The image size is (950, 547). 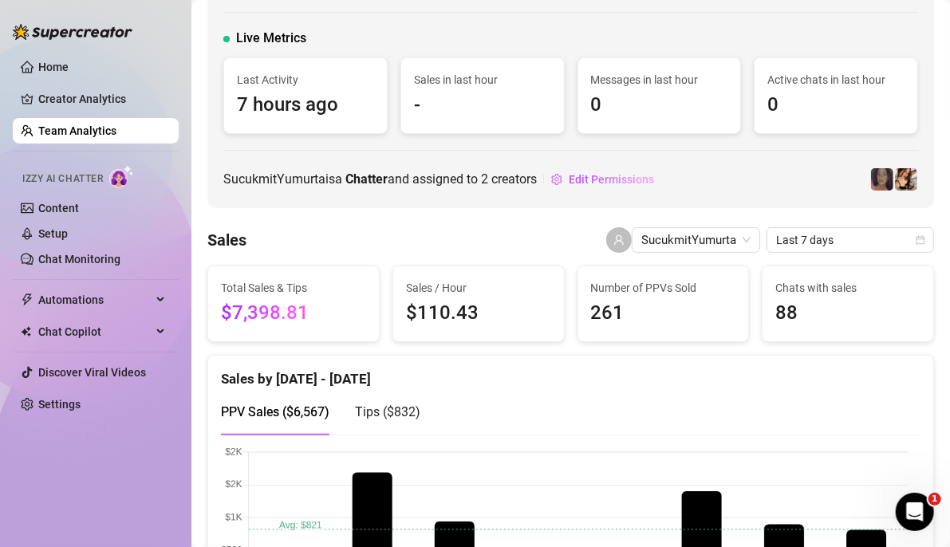 What do you see at coordinates (848, 314) in the screenshot?
I see `span: 88` at bounding box center [848, 314].